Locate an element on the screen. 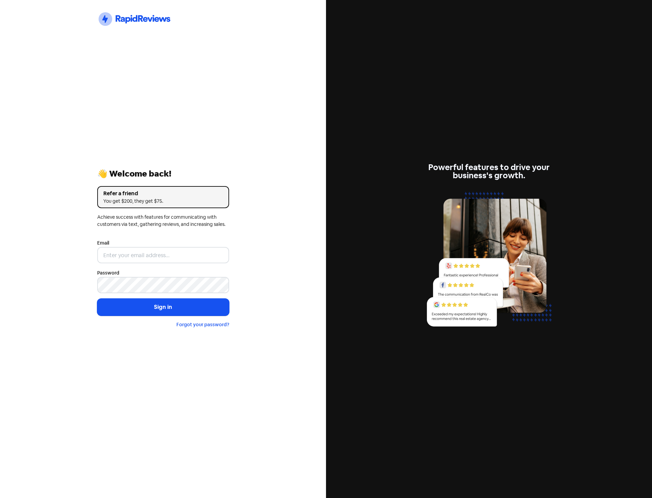  div: Achieve success with features for communicating with customers via text, gathering reviews, and i... is located at coordinates (163, 221).